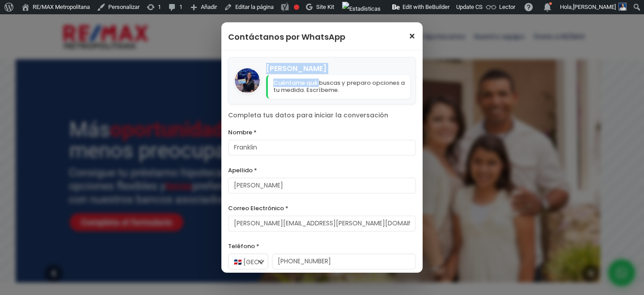  Describe the element at coordinates (322, 170) in the screenshot. I see `label: Apellido *` at that location.